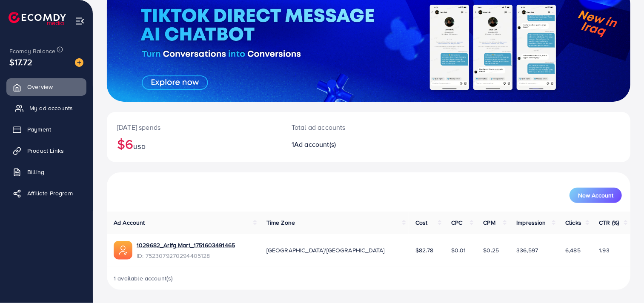  I want to click on span: $17.72, so click(21, 61).